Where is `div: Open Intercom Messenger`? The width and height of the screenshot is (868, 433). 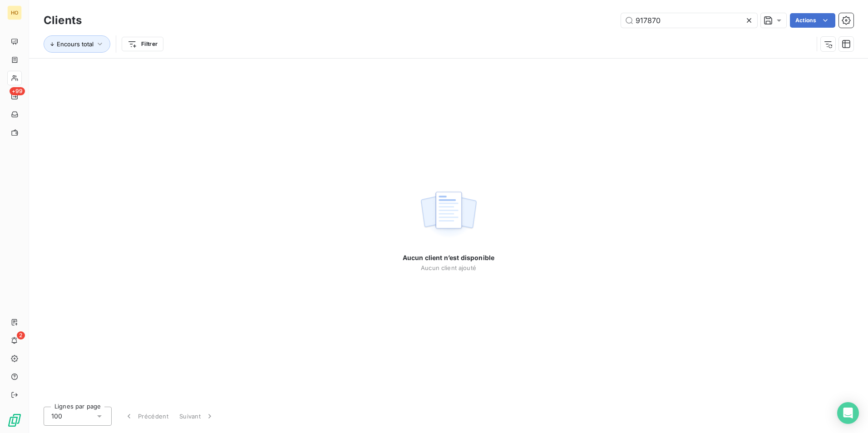
div: Open Intercom Messenger is located at coordinates (848, 413).